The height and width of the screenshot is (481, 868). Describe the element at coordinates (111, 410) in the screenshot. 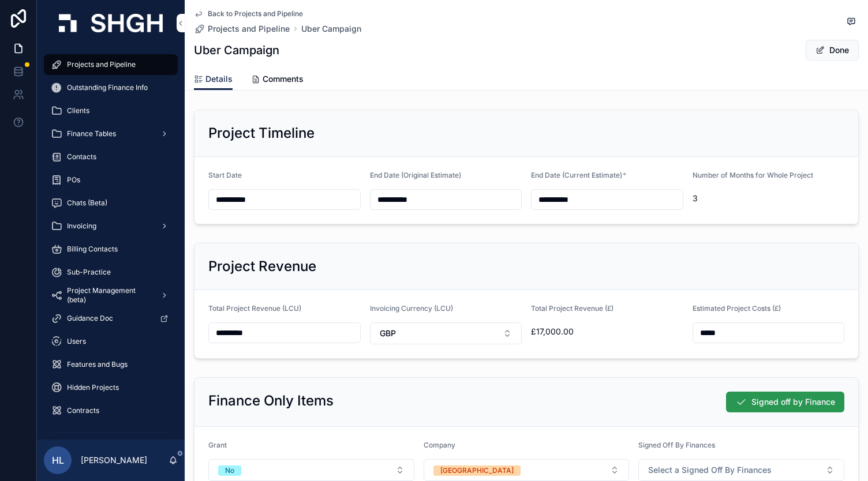

I see `a: Contracts` at that location.